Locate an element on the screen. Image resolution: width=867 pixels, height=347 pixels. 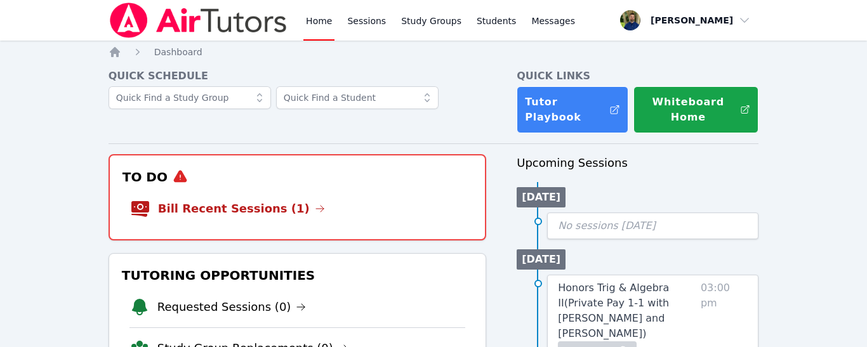
nav: Breadcrumb is located at coordinates (434, 52).